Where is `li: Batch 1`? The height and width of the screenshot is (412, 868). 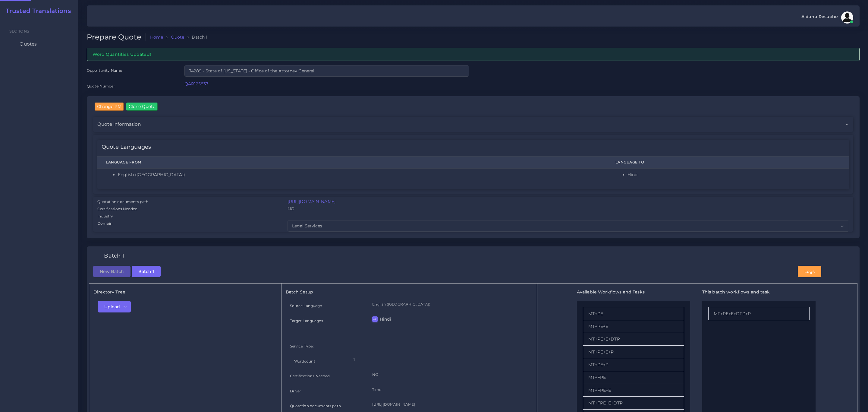
li: Batch 1 is located at coordinates (196, 37).